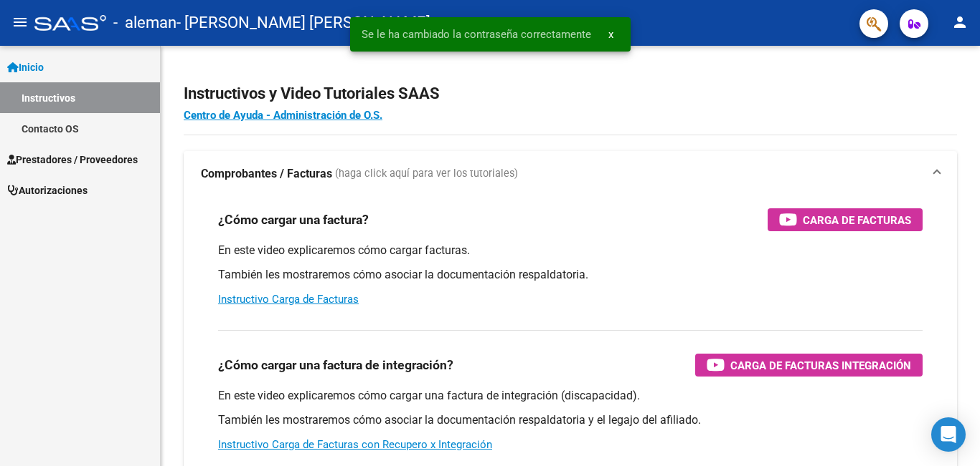 Image resolution: width=980 pixels, height=466 pixels. What do you see at coordinates (949, 435) in the screenshot?
I see `div: Open Intercom Messenger` at bounding box center [949, 435].